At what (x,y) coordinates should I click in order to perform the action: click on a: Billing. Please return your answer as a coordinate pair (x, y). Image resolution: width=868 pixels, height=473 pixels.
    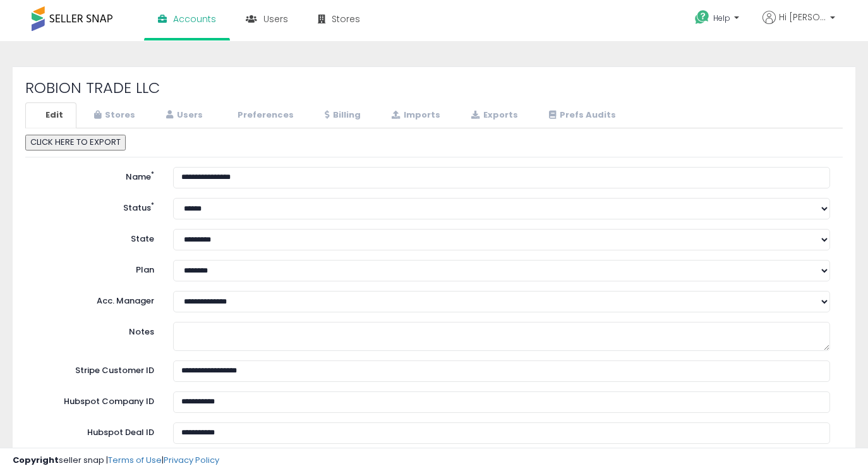
    Looking at the image, I should click on (341, 115).